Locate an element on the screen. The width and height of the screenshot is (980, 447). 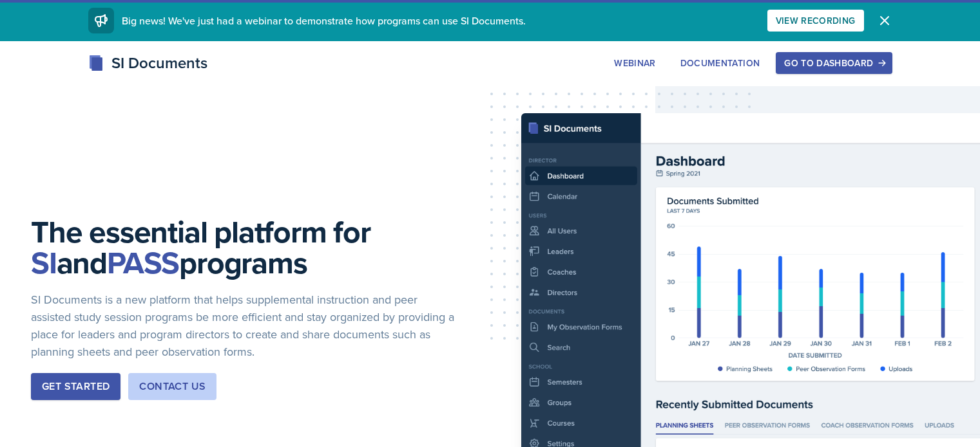
button: Documentation is located at coordinates (720, 63).